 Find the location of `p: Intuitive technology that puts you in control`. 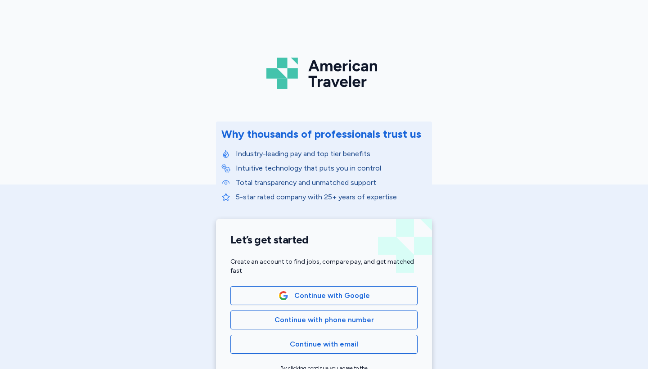

p: Intuitive technology that puts you in control is located at coordinates (331, 168).